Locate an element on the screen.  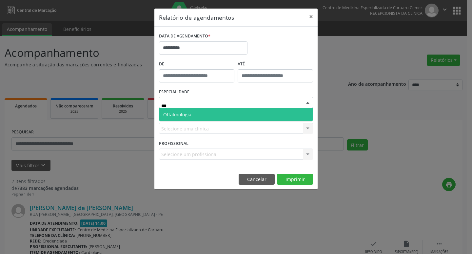
label: PROFISSIONAL is located at coordinates (174, 143).